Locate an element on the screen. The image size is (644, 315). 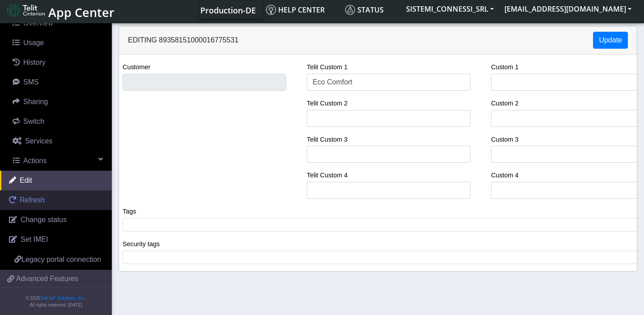
a: Status is located at coordinates (372, 10).